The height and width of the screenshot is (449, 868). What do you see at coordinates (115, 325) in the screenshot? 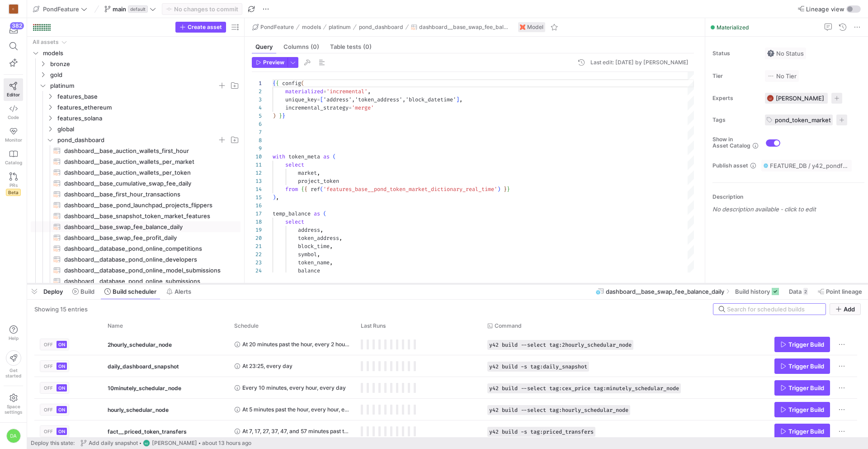
I see `span: Name` at bounding box center [115, 325].